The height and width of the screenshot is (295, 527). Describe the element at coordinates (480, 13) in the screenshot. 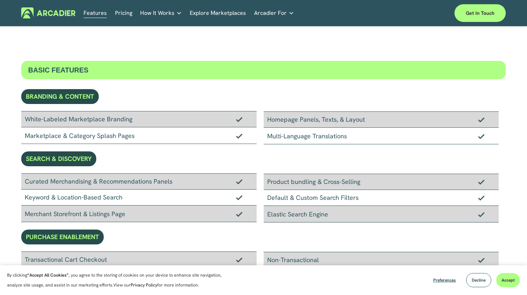

I see `a: Get in touch` at that location.